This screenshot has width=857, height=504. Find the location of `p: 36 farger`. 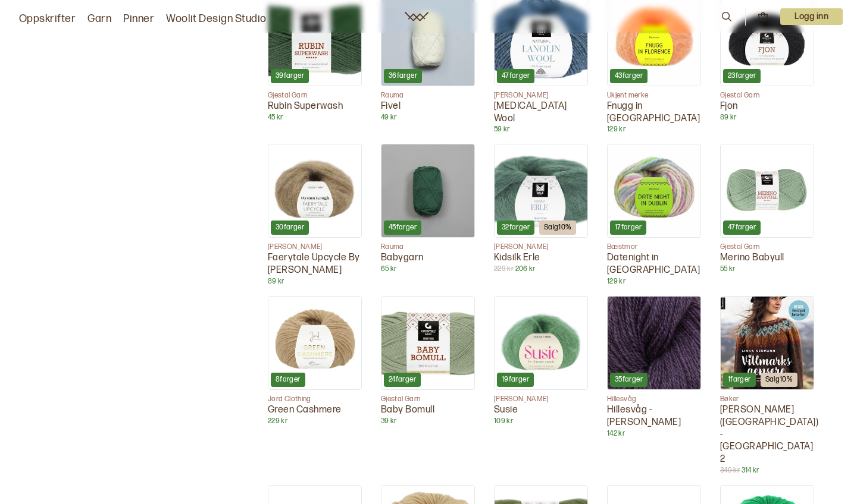

p: 36 farger is located at coordinates (403, 76).